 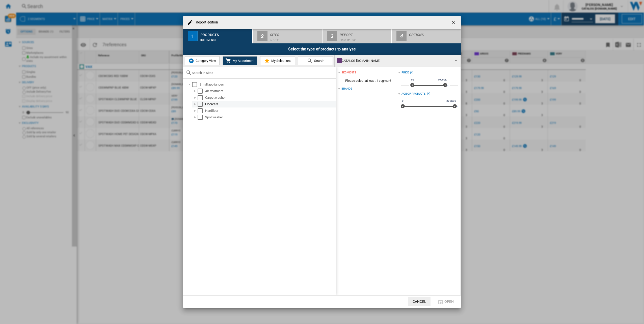 What do you see at coordinates (349, 73) in the screenshot?
I see `div: segments` at bounding box center [349, 73].